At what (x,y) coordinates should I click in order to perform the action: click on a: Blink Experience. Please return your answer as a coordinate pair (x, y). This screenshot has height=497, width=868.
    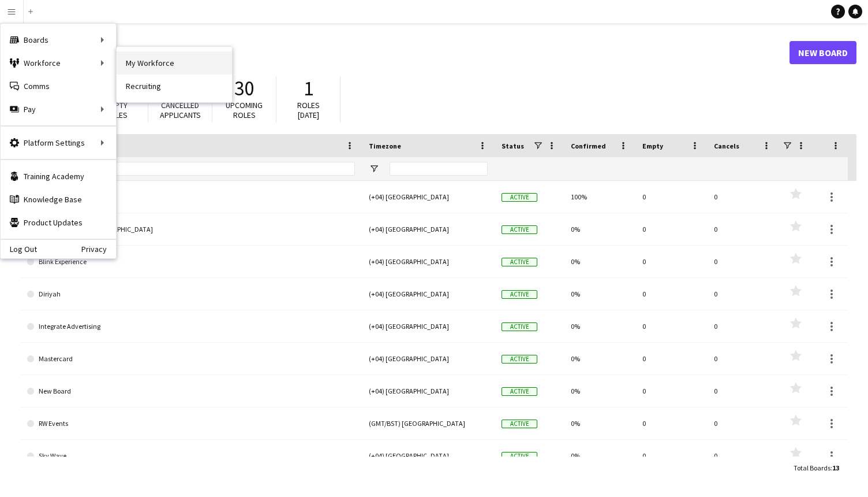
    Looking at the image, I should click on (191, 261).